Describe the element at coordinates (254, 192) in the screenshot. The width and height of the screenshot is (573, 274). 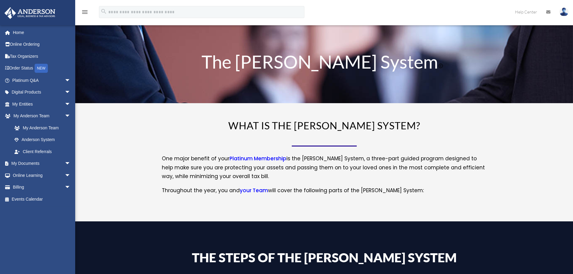
I see `a: your Team` at that location.